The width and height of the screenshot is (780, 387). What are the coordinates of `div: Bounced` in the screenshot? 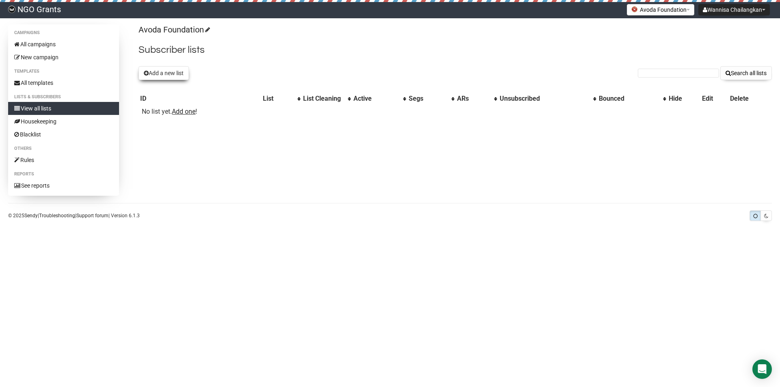 It's located at (629, 99).